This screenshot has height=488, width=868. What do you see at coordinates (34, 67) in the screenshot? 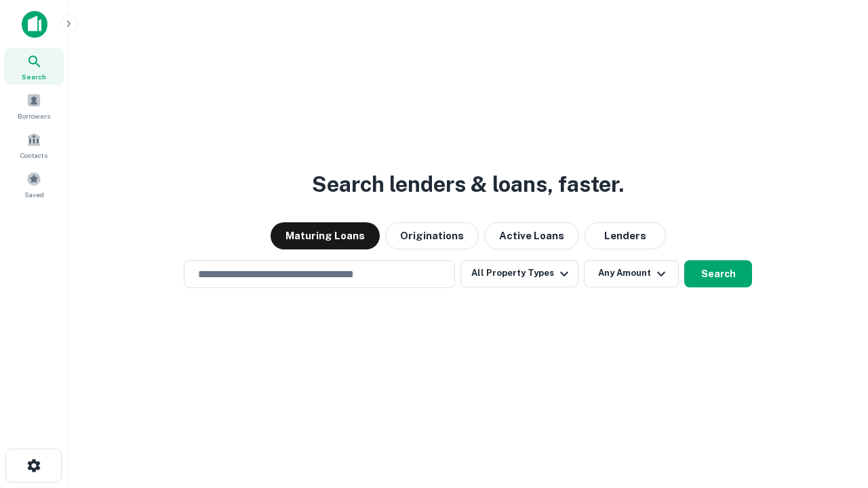
I see `a: Search` at bounding box center [34, 67].